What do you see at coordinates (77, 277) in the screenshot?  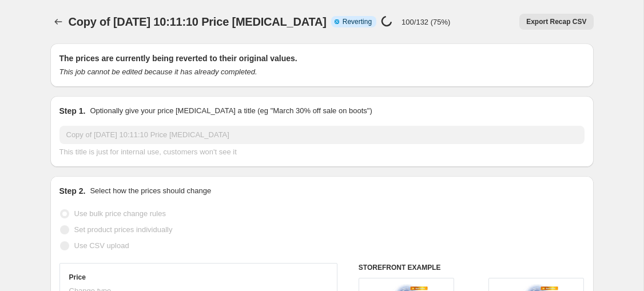 I see `h3: Price` at bounding box center [77, 277].